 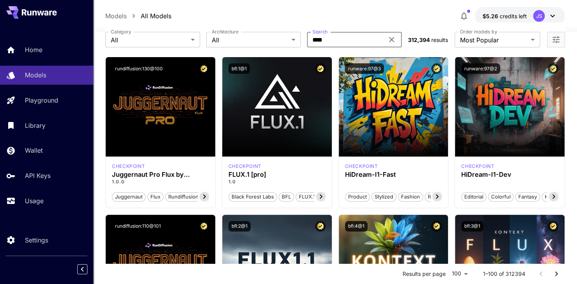 What do you see at coordinates (365, 68) in the screenshot?
I see `button: runware:97@3` at bounding box center [365, 68].